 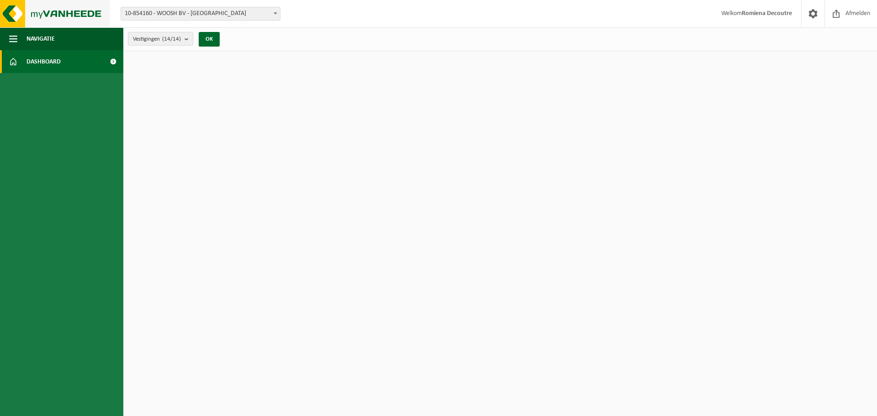 I want to click on button: OK, so click(x=209, y=39).